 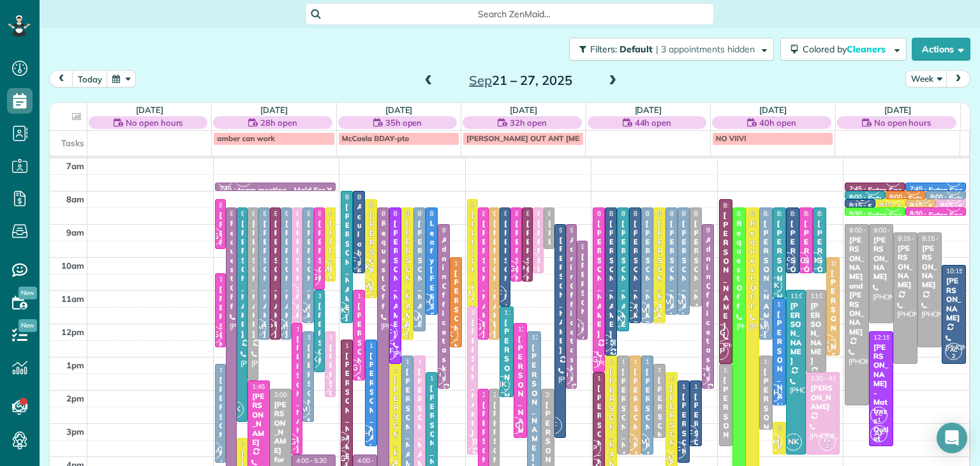 What do you see at coordinates (256, 213) in the screenshot?
I see `span: 8:30 - 3:00` at bounding box center [256, 213].